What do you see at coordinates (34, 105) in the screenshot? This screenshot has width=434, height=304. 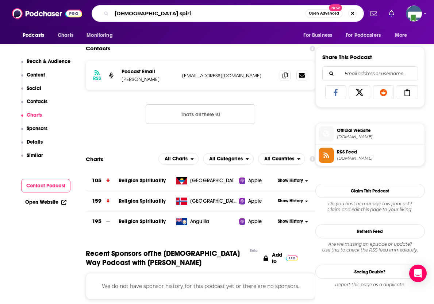 I see `button: Contacts` at bounding box center [34, 105].